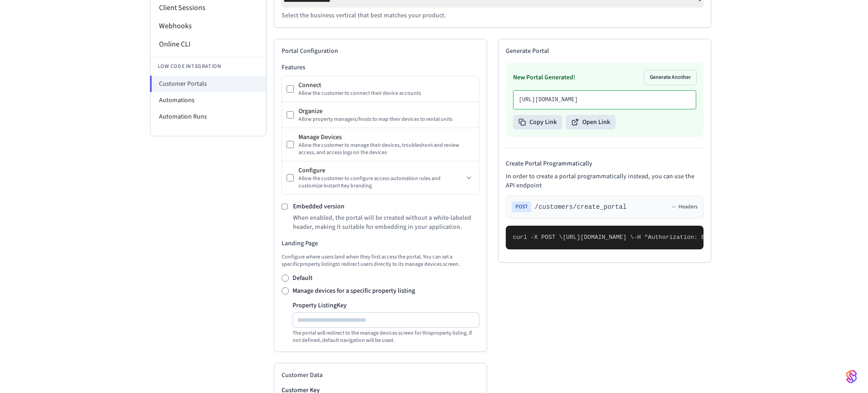  I want to click on div: Configure, so click(381, 171).